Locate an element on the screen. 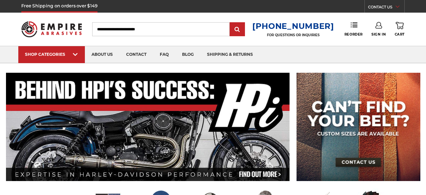 Image resolution: width=426 pixels, height=195 pixels. a: Banner for an interview featuring Horsepower Inc who makes Harley performance upgrades featured o... is located at coordinates (148, 127).